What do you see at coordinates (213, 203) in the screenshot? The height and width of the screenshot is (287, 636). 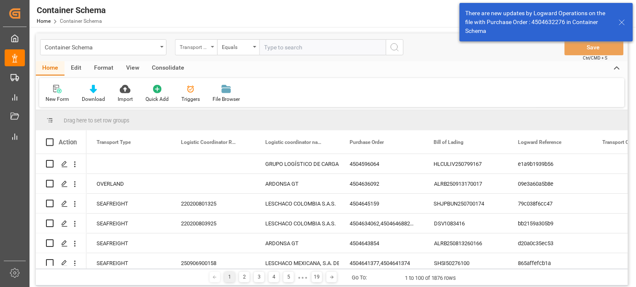 I see `div: 220200801325` at bounding box center [213, 203].